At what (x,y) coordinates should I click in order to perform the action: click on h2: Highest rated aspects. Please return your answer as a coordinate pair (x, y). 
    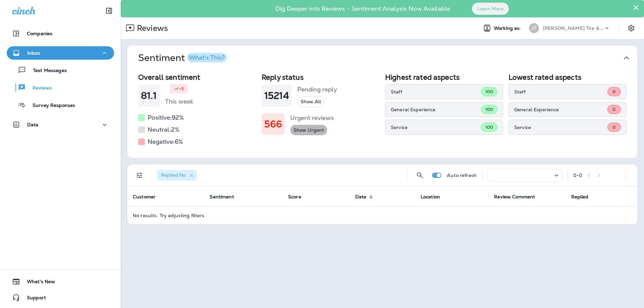
    Looking at the image, I should click on (444, 77).